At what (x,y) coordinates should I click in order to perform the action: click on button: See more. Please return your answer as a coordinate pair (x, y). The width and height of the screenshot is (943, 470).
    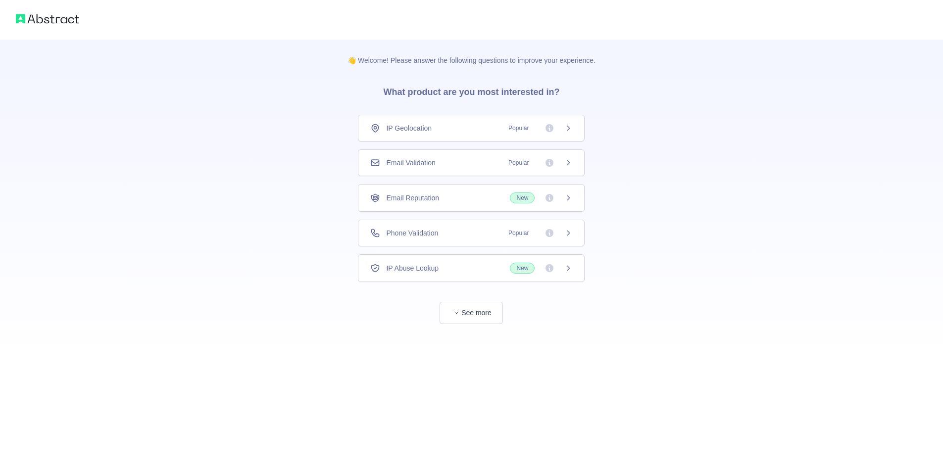
    Looking at the image, I should click on (471, 313).